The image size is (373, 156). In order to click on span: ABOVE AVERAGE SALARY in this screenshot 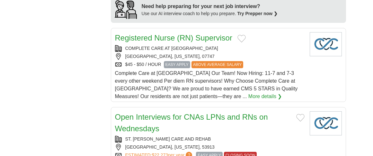, I will do `click(218, 65)`.